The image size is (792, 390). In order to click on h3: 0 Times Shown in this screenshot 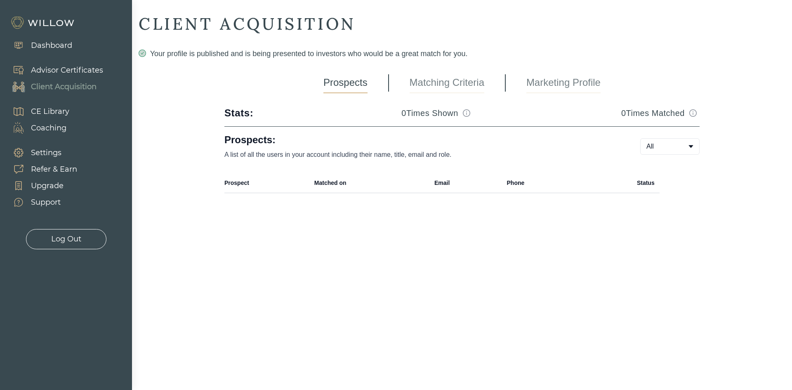, I will do `click(430, 113)`.